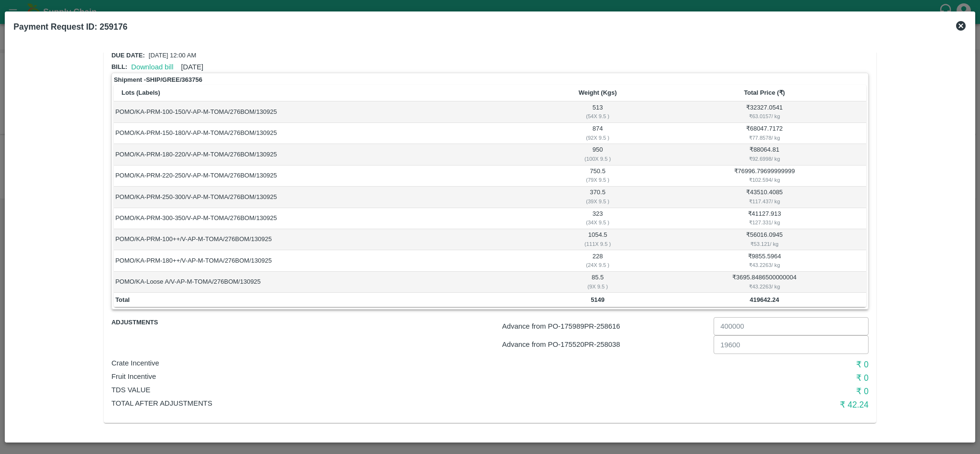 Image resolution: width=980 pixels, height=454 pixels. Describe the element at coordinates (606, 327) in the screenshot. I see `p: Advance from PO- 175989 PR- 258616` at that location.